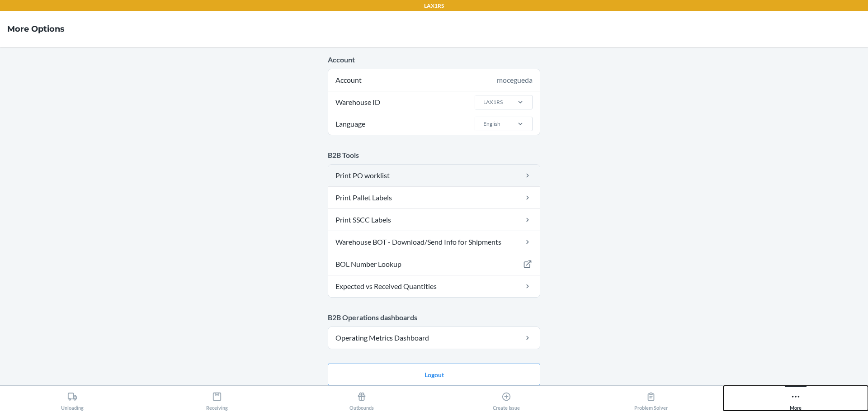  What do you see at coordinates (483, 102) in the screenshot?
I see `input: Warehouse IDLAX1RS` at bounding box center [483, 102].